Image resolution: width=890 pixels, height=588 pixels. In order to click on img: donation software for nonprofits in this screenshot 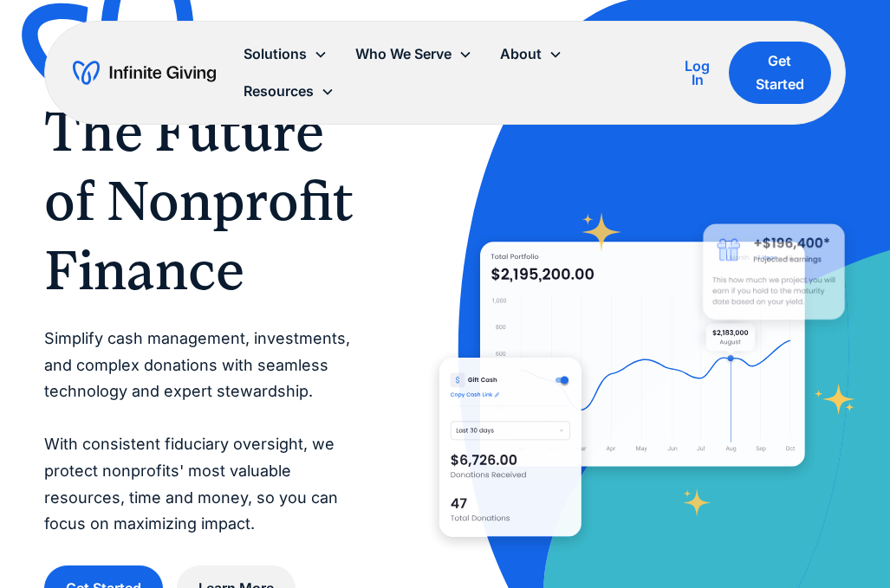, I will do `click(511, 447)`.